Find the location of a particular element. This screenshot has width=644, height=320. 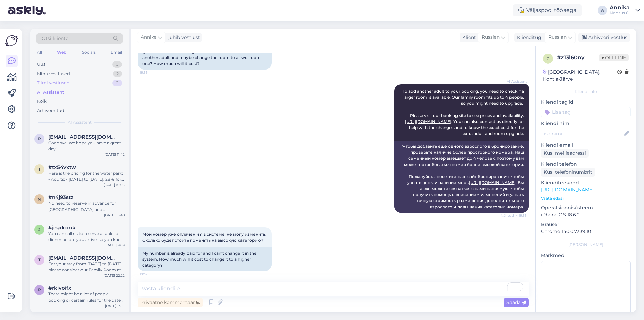

div: Väljaspool tööaega is located at coordinates (547, 10).